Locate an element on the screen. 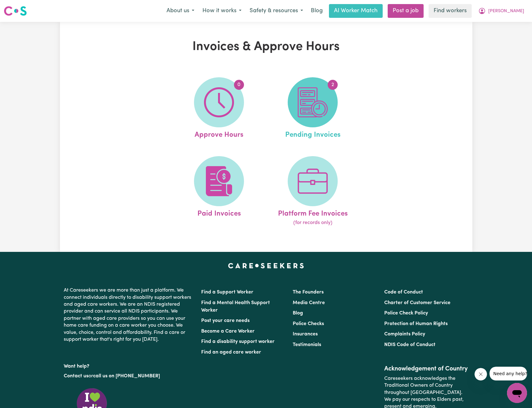 Image resolution: width=532 pixels, height=408 pixels. a: Police Checks is located at coordinates (308, 324).